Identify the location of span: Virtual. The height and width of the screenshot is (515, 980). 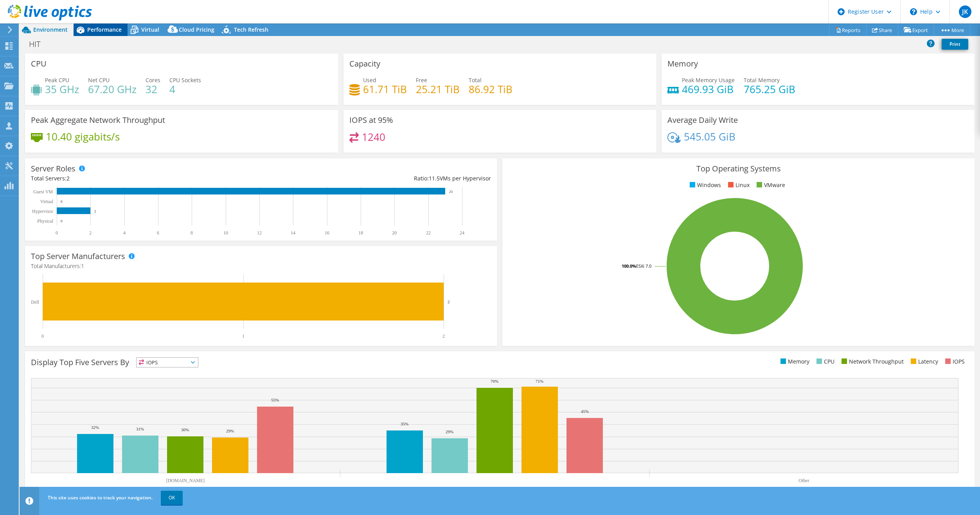
(150, 29).